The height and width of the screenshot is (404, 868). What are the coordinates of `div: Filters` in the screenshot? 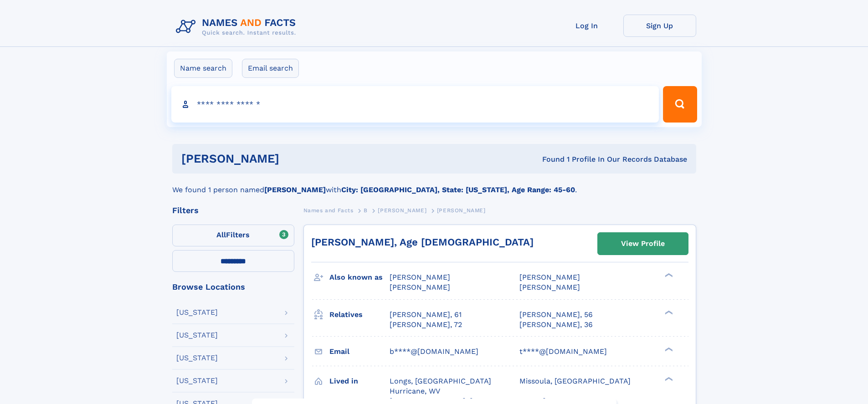 It's located at (233, 211).